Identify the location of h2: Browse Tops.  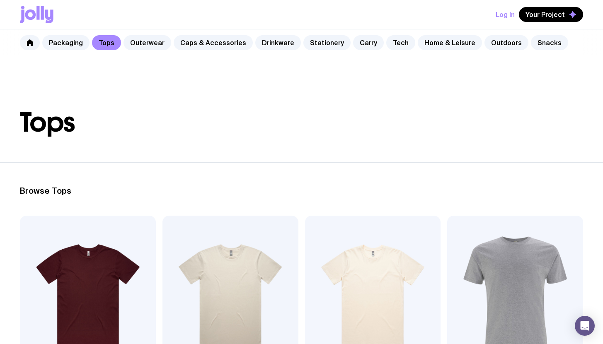
(301, 191).